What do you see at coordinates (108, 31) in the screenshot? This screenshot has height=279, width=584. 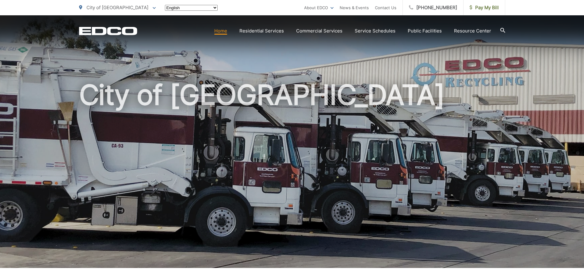 I see `a: EDCD logo. Return to the homepage.` at bounding box center [108, 31].